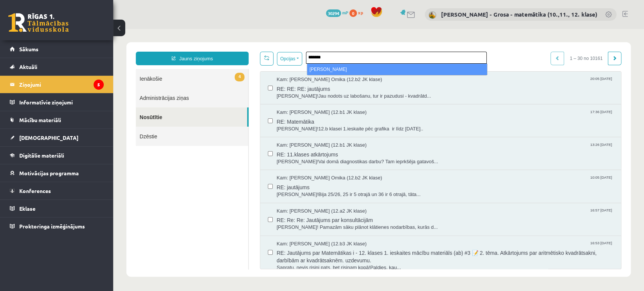  Describe the element at coordinates (57, 84) in the screenshot. I see `a: Ziņojumi5` at that location.